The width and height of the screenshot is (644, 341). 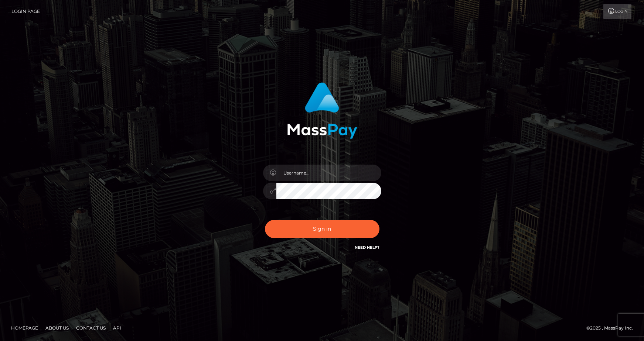 What do you see at coordinates (612, 328) in the screenshot?
I see `div: © 2025 , MassPay Inc.` at bounding box center [612, 328].